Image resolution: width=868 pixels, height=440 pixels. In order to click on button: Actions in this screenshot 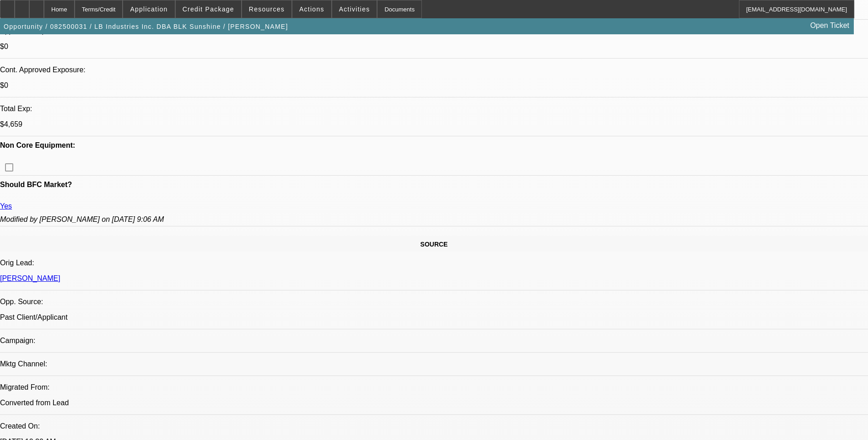, I will do `click(311, 9)`.